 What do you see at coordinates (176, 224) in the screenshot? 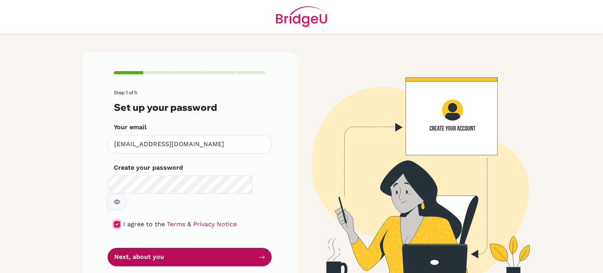
I see `a: Terms` at bounding box center [176, 224].